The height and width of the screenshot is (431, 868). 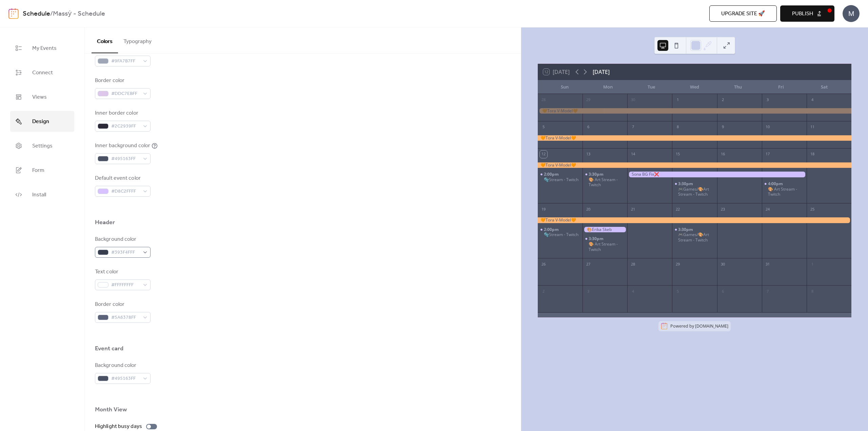 I want to click on a: Design, so click(x=42, y=121).